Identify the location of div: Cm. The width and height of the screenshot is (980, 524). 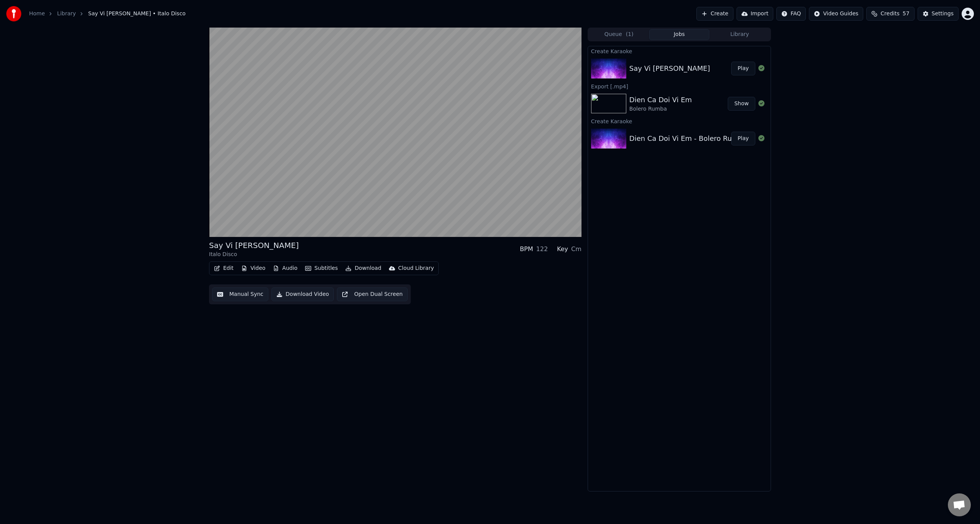
(576, 249).